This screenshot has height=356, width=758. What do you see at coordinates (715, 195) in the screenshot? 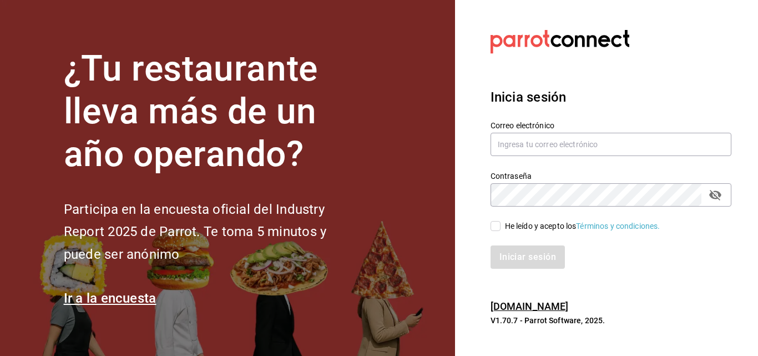
I see `button: passwordField` at bounding box center [715, 195].